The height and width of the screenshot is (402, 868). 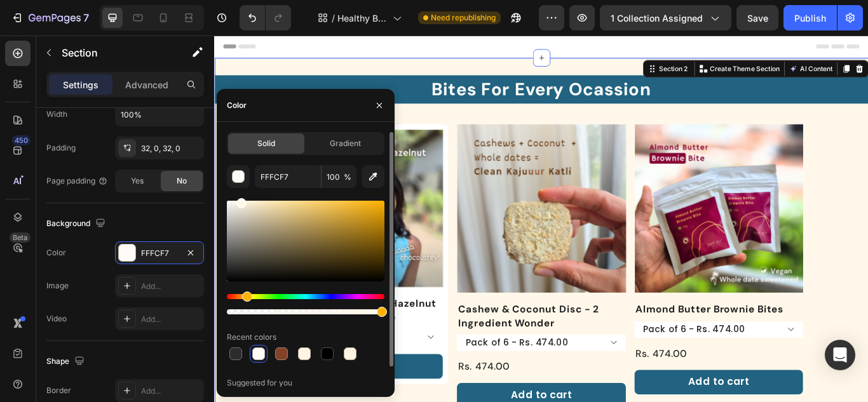 I want to click on a: Most Chocolatiest Hazelnut Dessert Bite, so click(x=174, y=202).